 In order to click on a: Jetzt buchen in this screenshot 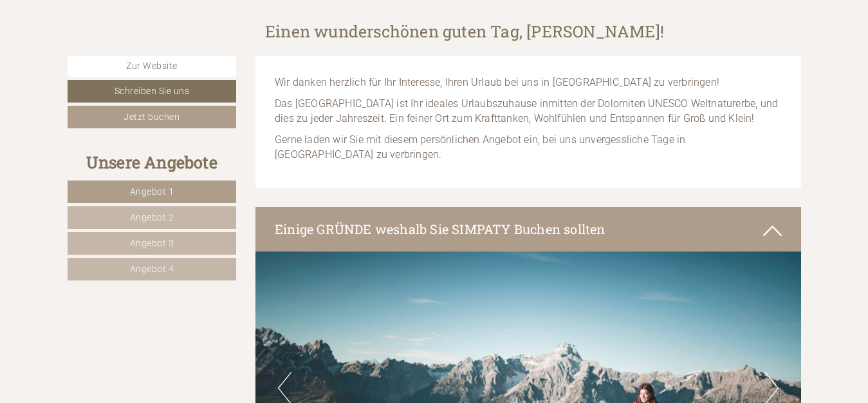, I will do `click(152, 117)`.